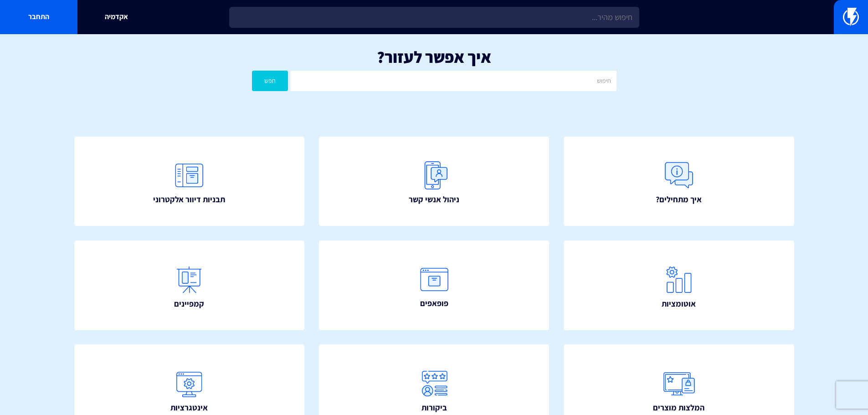  Describe the element at coordinates (190, 181) in the screenshot. I see `a: תבניות דיוור אלקטרוני` at that location.